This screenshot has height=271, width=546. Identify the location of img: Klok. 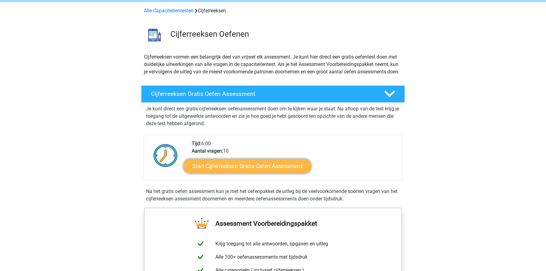
(166, 155).